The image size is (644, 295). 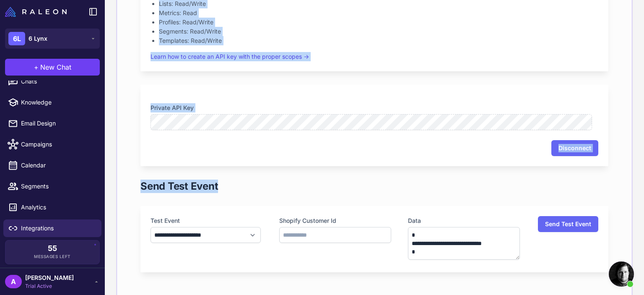 What do you see at coordinates (52, 124) in the screenshot?
I see `a: Email Design` at bounding box center [52, 124].